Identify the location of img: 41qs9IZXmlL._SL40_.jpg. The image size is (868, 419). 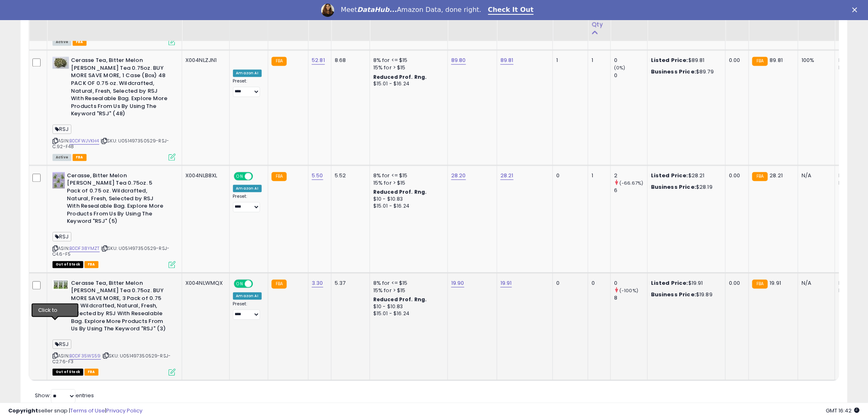
(61, 285).